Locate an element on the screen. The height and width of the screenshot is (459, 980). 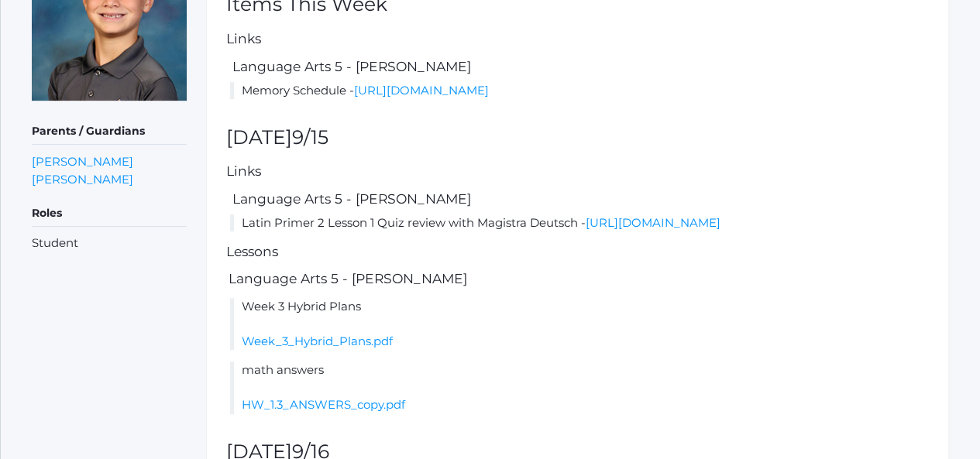
li: math answers is located at coordinates (579, 388).